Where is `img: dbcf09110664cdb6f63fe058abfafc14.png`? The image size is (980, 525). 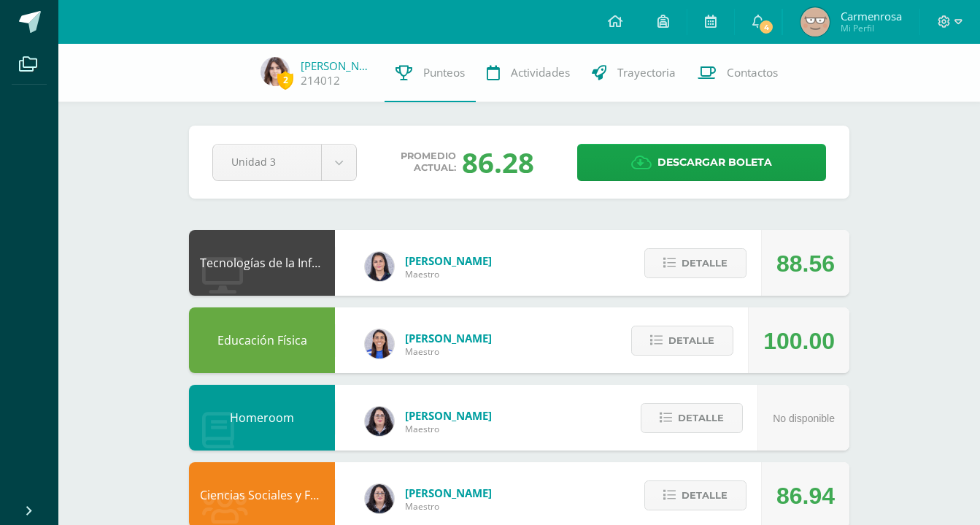
img: dbcf09110664cdb6f63fe058abfafc14.png is located at coordinates (379, 266).